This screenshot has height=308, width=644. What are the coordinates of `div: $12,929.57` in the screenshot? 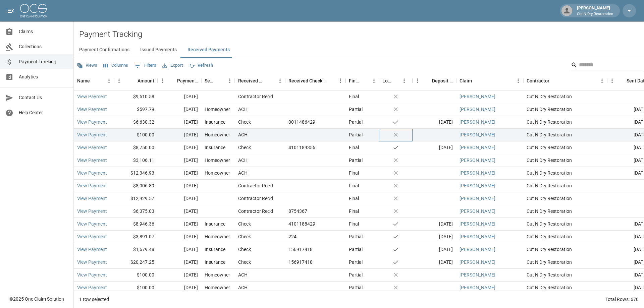 It's located at (136, 199).